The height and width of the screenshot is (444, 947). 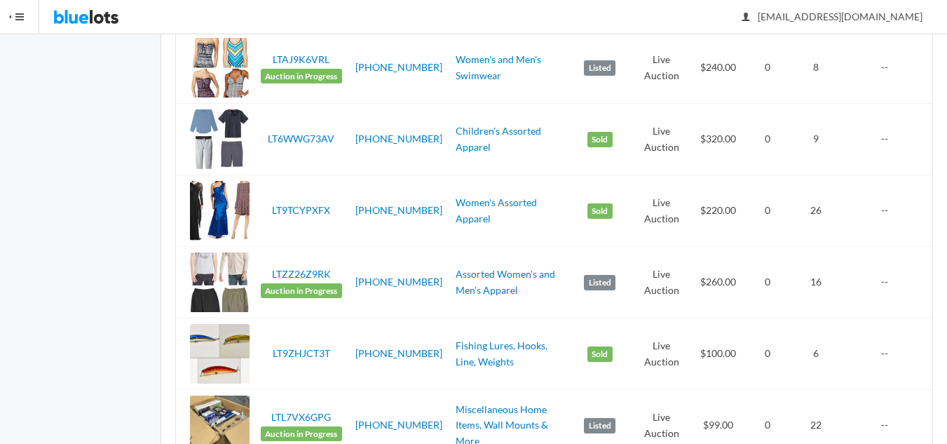 I want to click on a: LT6WWG73AV, so click(x=301, y=138).